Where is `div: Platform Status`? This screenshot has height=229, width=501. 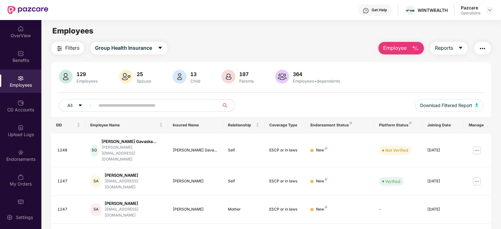
div: Platform Status is located at coordinates (398, 125).